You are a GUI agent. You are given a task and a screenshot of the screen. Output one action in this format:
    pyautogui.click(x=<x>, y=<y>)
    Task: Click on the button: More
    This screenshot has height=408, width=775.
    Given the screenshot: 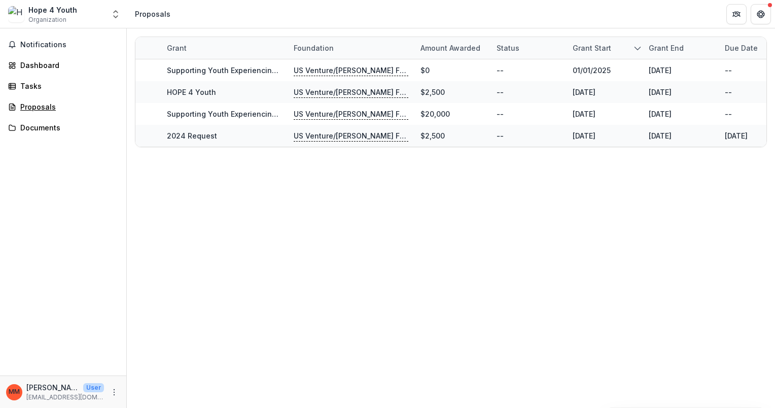 What is the action you would take?
    pyautogui.click(x=114, y=392)
    